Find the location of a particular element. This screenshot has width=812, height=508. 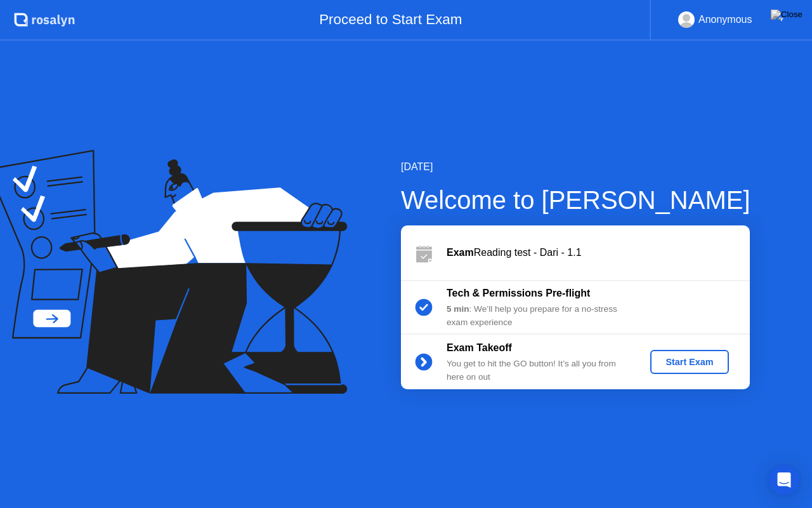

div: Reading test - Dari - 1.1 is located at coordinates (599, 253).